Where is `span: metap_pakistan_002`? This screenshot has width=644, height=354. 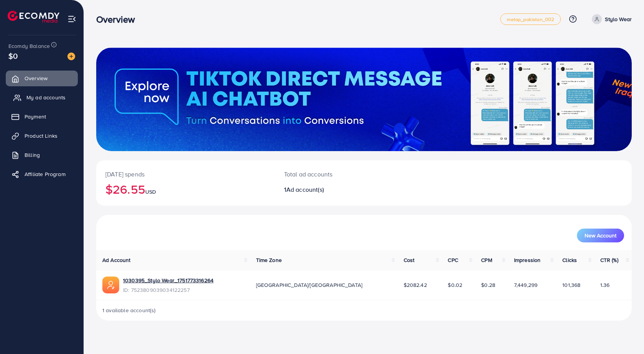
span: metap_pakistan_002 is located at coordinates (530, 19).